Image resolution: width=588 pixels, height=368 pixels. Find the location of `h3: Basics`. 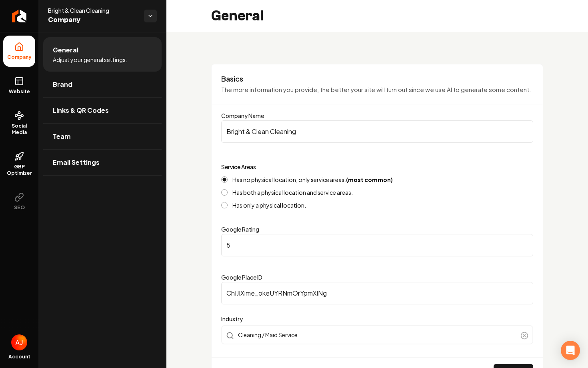

h3: Basics is located at coordinates (378, 79).